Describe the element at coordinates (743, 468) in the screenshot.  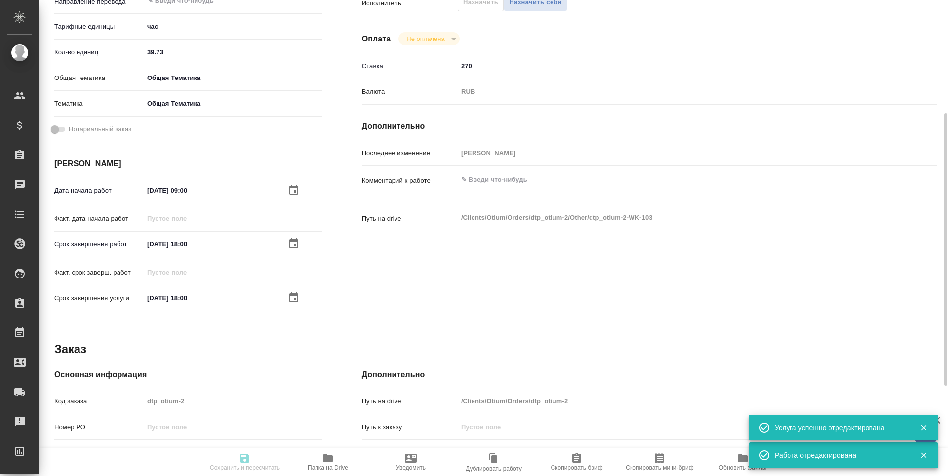
I see `span: Обновить файлы` at that location.